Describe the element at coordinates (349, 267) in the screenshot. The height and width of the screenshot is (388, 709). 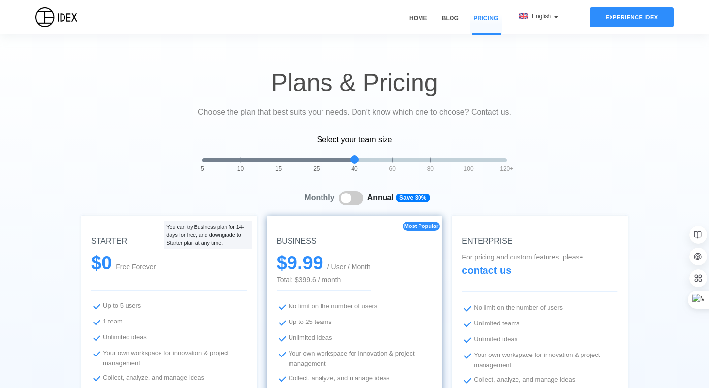
I see `span: / User / Month` at that location.